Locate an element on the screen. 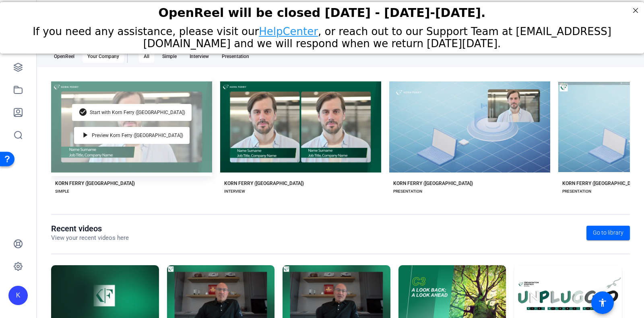  div: All is located at coordinates (147, 56).